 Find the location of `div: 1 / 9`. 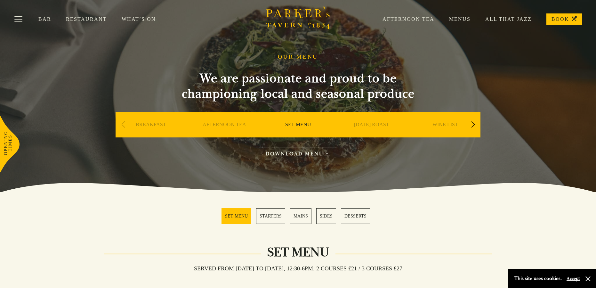

div: 1 / 9 is located at coordinates (151, 134).